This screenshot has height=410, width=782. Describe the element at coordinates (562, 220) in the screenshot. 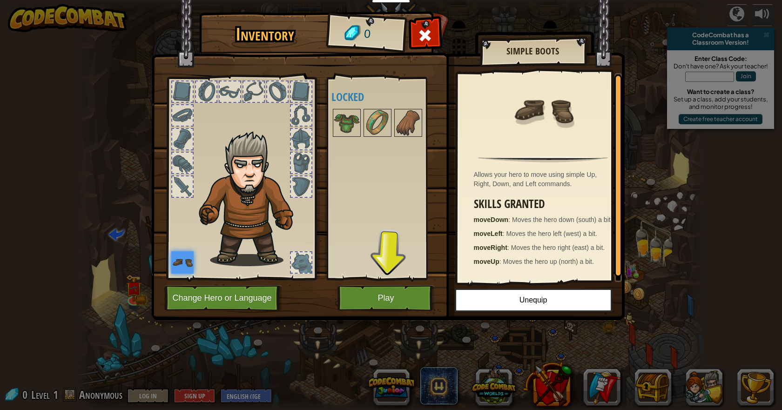

I see `span: Moves the hero down (south) a bit.` at that location.